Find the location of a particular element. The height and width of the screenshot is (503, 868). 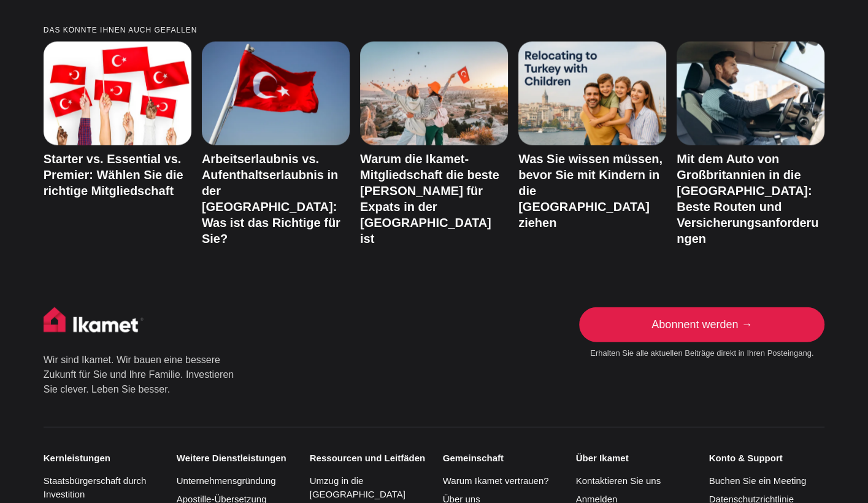

span: Ikamet is located at coordinates (228, 58).